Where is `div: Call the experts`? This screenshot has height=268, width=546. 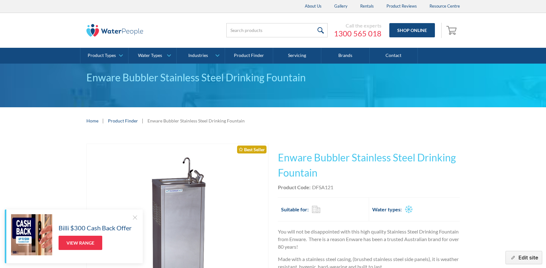
div: Call the experts is located at coordinates (358, 26).